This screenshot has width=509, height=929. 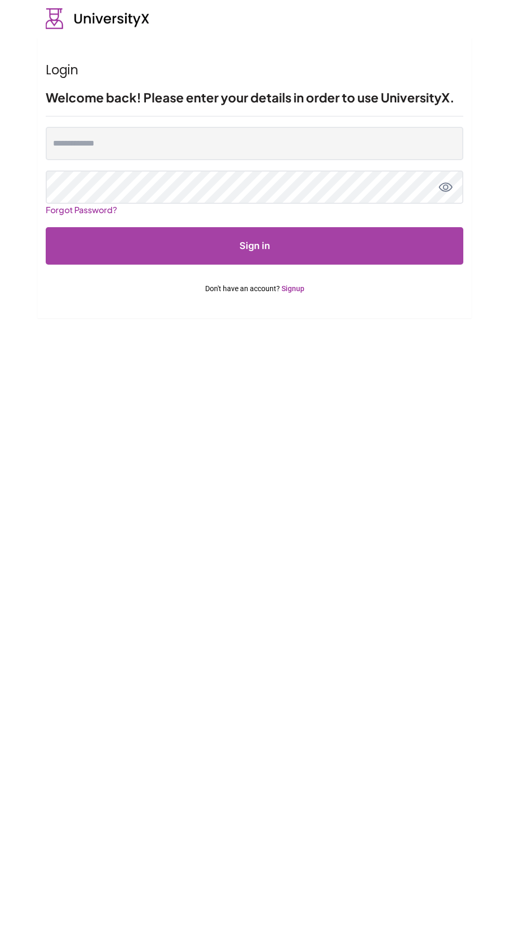 I want to click on button: toggle password view, so click(x=446, y=187).